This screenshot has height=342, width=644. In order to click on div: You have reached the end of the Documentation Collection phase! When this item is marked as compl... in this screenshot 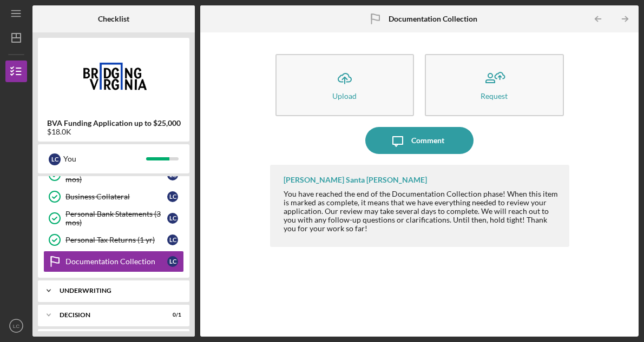, I will do `click(421, 212)`.